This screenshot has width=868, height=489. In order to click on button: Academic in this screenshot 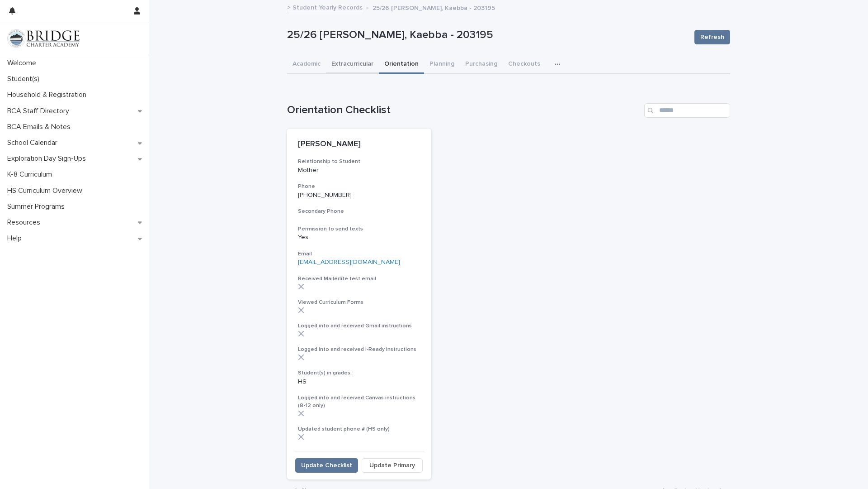, I will do `click(306, 65)`.